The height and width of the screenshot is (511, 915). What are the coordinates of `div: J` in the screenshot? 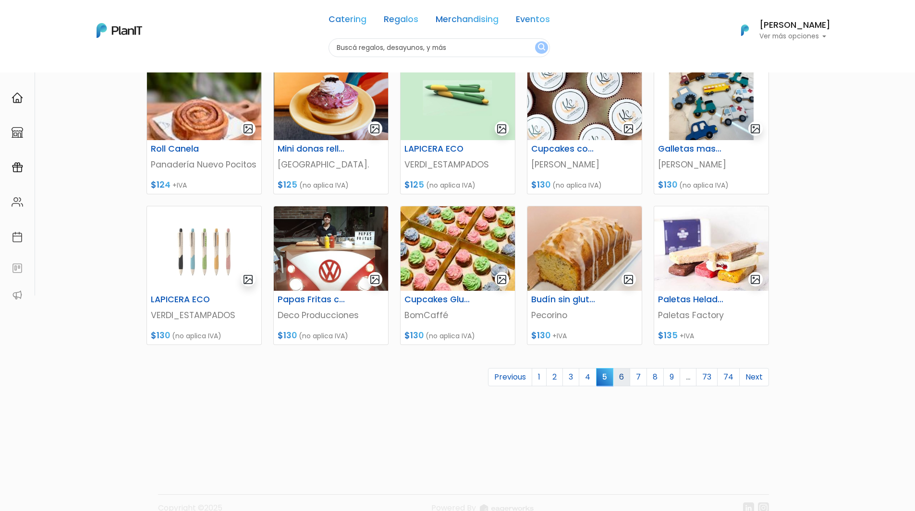 It's located at (97, 67).